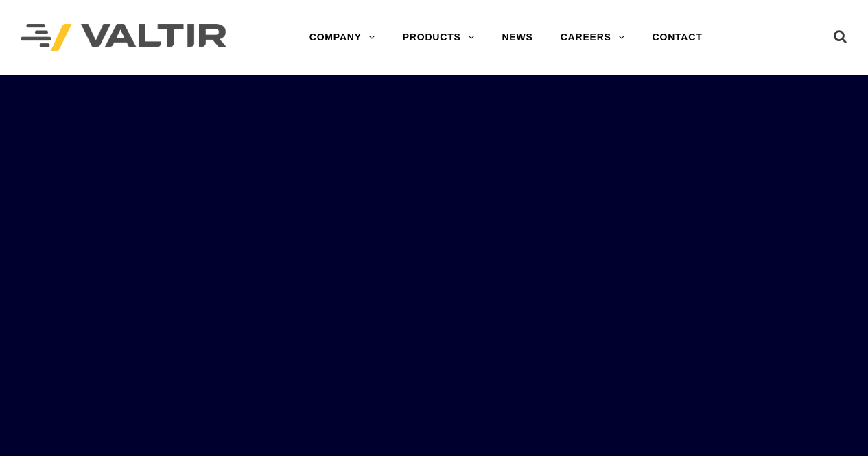  I want to click on a: CAREERS, so click(593, 38).